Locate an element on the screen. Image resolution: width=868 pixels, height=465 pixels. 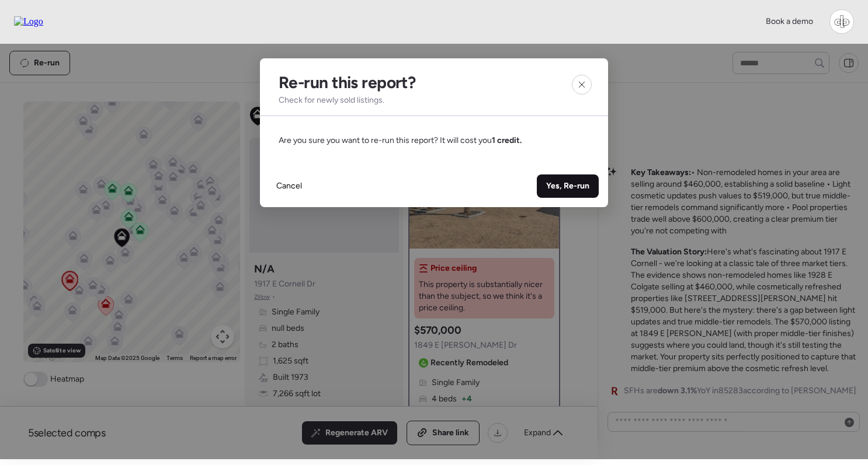
img: Logo is located at coordinates (29, 21).